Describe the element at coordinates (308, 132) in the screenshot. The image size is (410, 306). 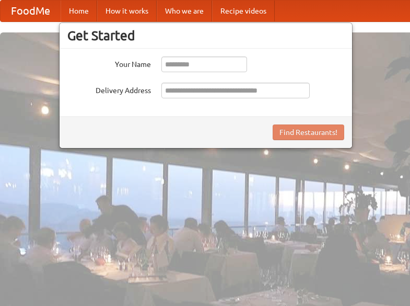
I see `button: Find Restaurants!` at that location.